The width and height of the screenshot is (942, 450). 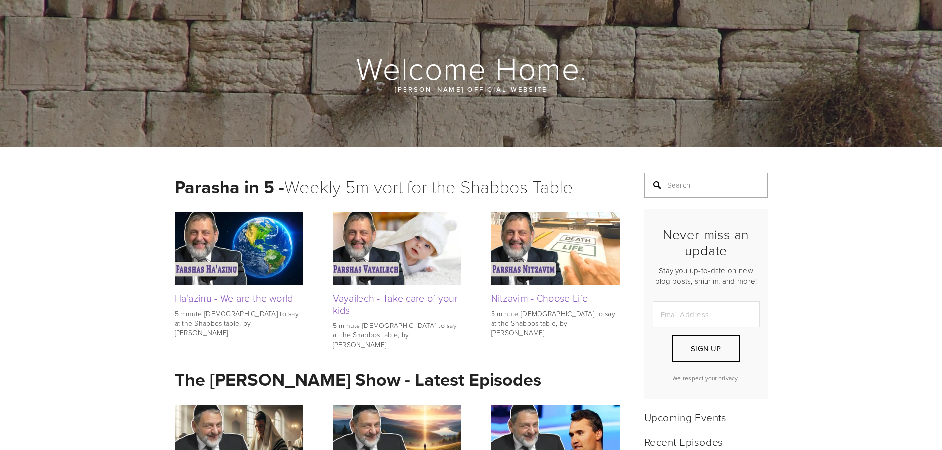 I want to click on p: We respect your privacy., so click(x=706, y=378).